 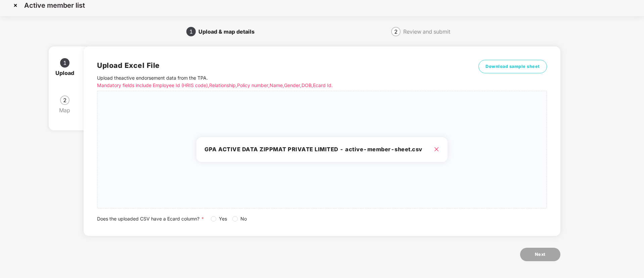 What do you see at coordinates (243, 219) in the screenshot?
I see `span: No` at bounding box center [243, 219].